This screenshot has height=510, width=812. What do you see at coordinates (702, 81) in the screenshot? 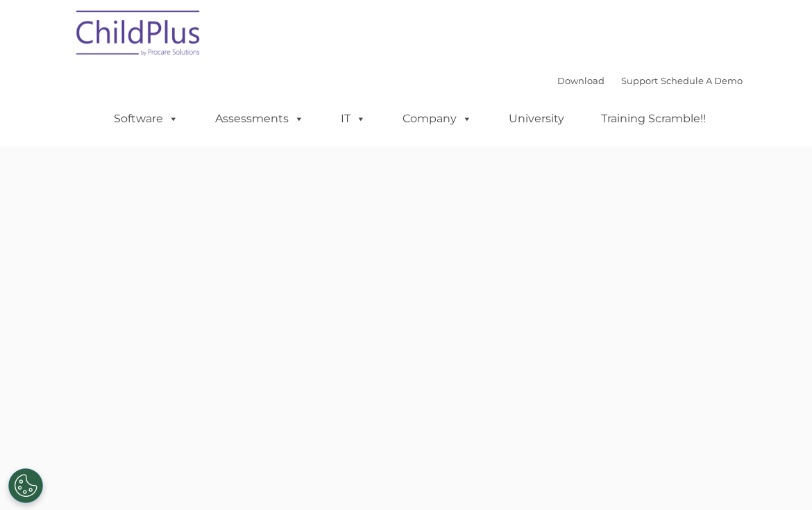
I see `a: Schedule A Demo` at bounding box center [702, 81].